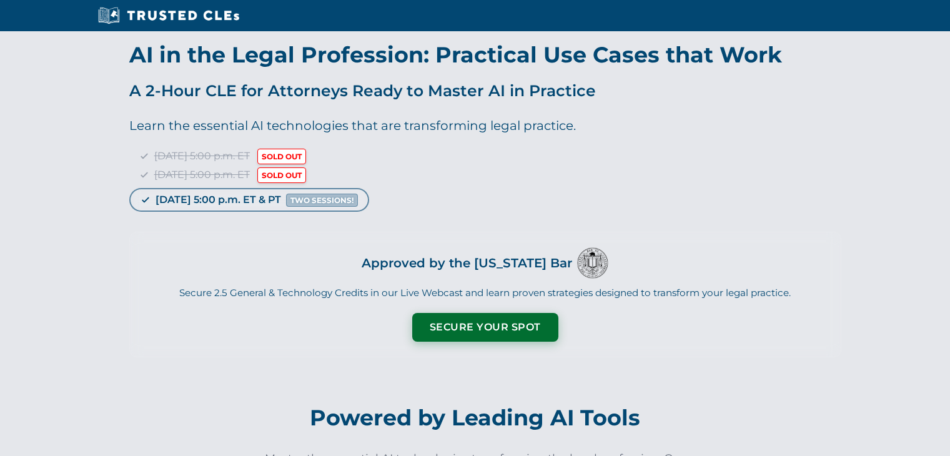 Image resolution: width=950 pixels, height=456 pixels. Describe the element at coordinates (475, 418) in the screenshot. I see `h2: Powered by Leading AI Tools` at that location.